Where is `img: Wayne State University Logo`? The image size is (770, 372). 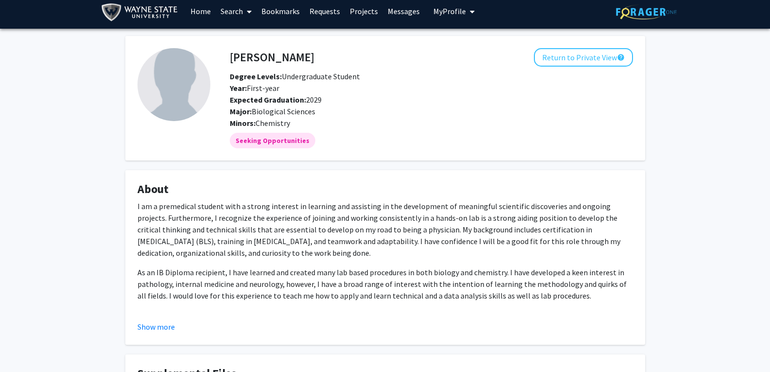
img: Wayne State University Logo is located at coordinates (141, 12).